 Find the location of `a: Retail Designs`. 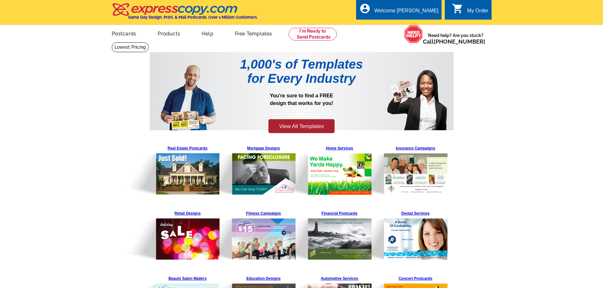

a: Retail Designs is located at coordinates (188, 234).